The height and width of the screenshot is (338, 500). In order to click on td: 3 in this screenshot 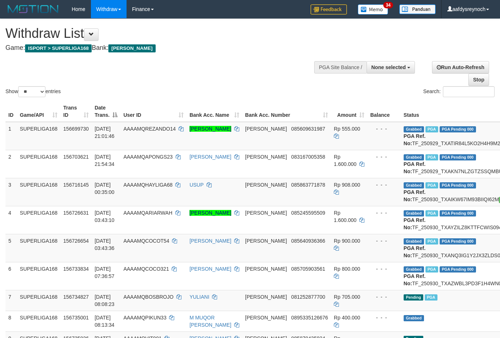, I will do `click(11, 192)`.